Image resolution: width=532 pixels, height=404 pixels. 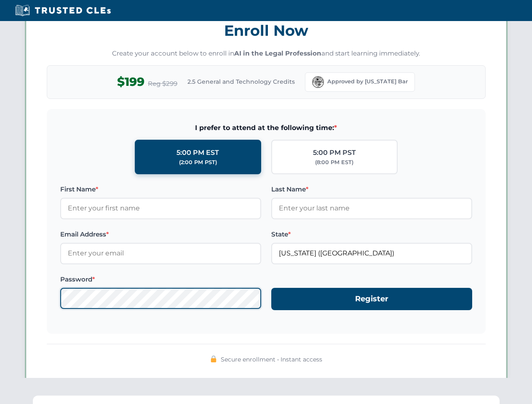 What do you see at coordinates (160, 253) in the screenshot?
I see `input: Enter your email` at bounding box center [160, 253].